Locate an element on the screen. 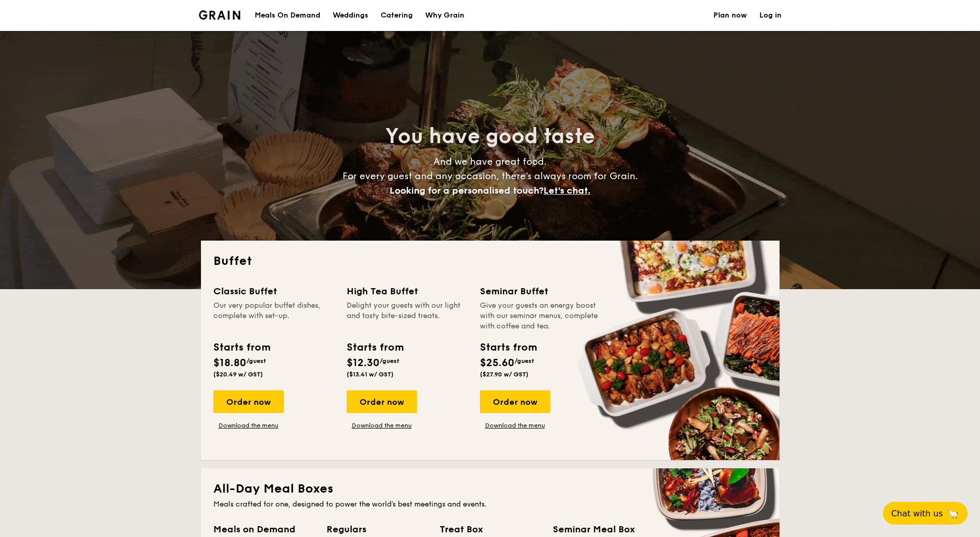 The width and height of the screenshot is (980, 537). span: ($27.90 w/ GST) is located at coordinates (504, 374).